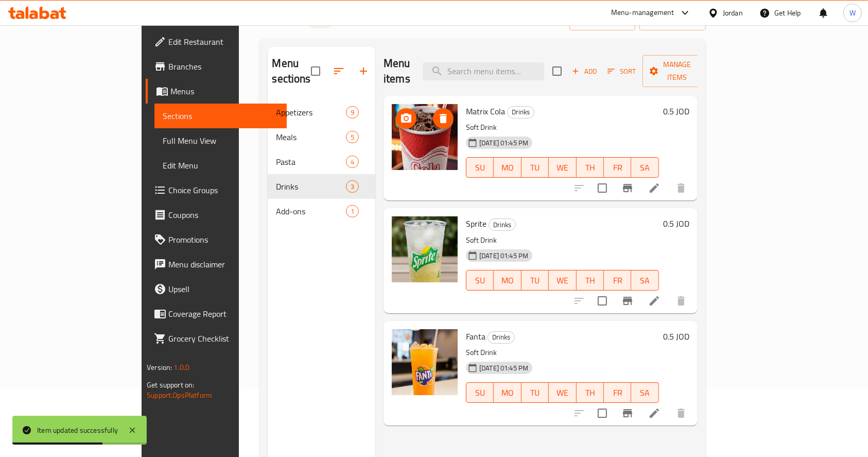 This screenshot has height=457, width=868. Describe the element at coordinates (352, 162) in the screenshot. I see `span: 4` at that location.